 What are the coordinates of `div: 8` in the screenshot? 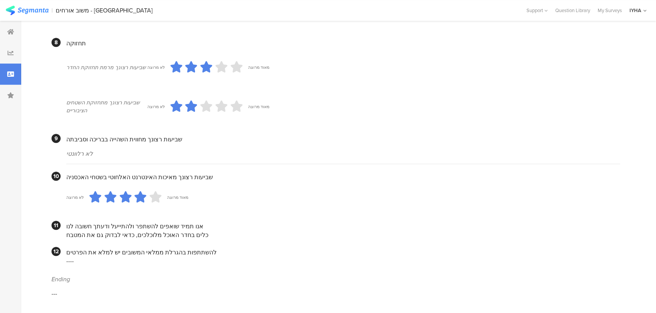 It's located at (56, 42).